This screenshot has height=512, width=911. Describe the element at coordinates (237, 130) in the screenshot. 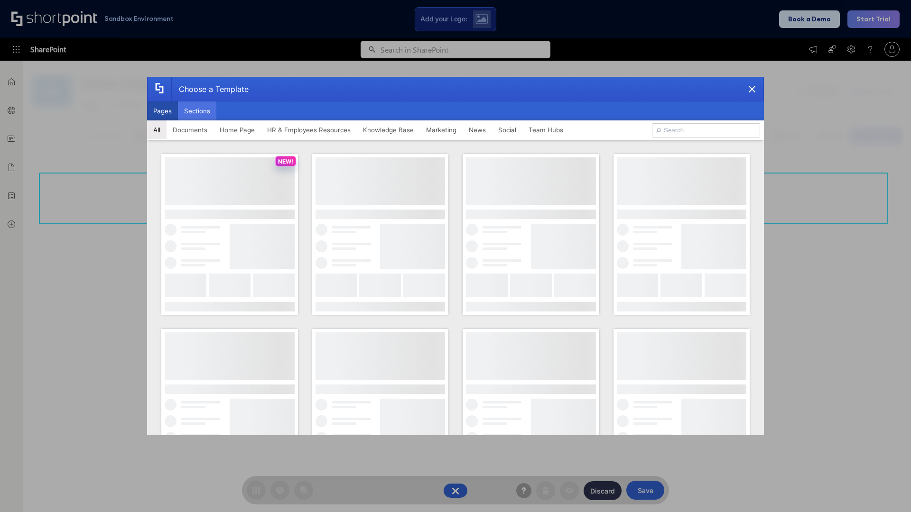

I see `button: Home Page` at that location.